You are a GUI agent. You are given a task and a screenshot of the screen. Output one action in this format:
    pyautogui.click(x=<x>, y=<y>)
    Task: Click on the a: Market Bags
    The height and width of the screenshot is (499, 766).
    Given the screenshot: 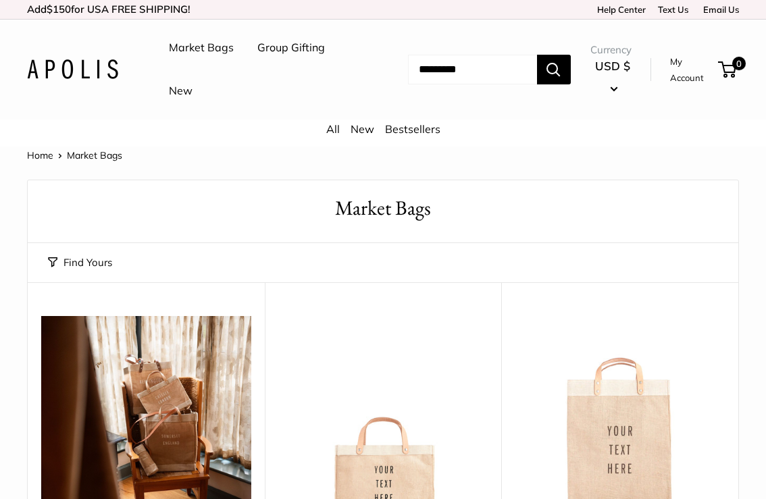 What is the action you would take?
    pyautogui.click(x=201, y=48)
    